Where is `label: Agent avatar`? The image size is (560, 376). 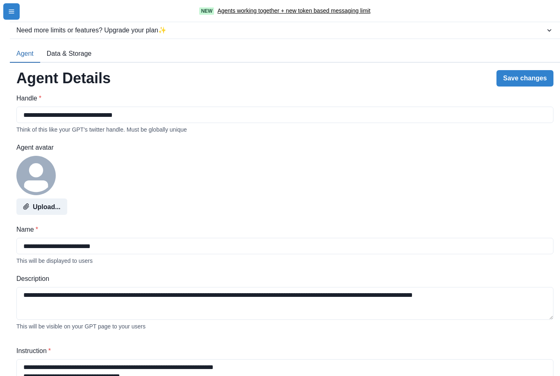
label: Agent avatar is located at coordinates (282, 147).